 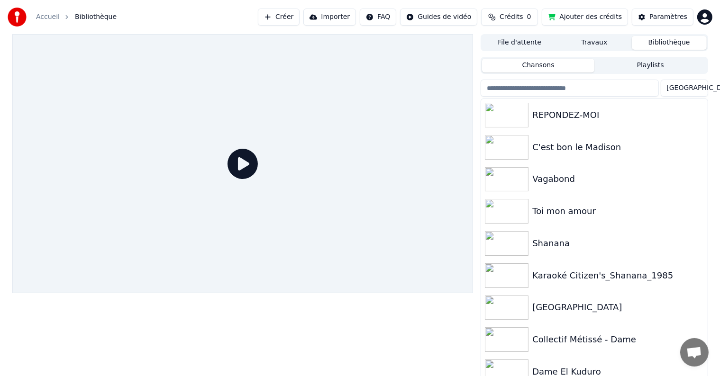 What do you see at coordinates (618, 115) in the screenshot?
I see `div: REPONDEZ-MOI` at bounding box center [618, 115].